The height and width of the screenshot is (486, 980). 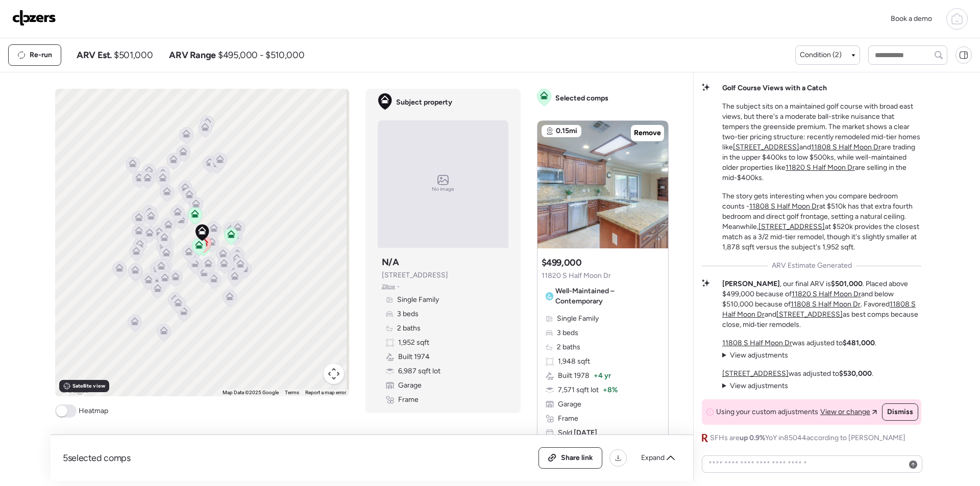 What do you see at coordinates (192, 55) in the screenshot?
I see `span: ARV Range` at bounding box center [192, 55].